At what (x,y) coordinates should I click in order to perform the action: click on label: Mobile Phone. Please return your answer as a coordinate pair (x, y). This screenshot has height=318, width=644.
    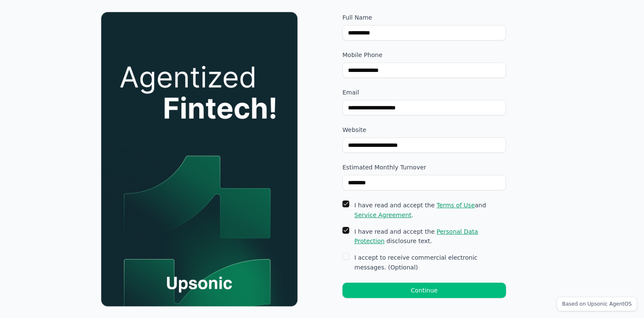
    Looking at the image, I should click on (425, 55).